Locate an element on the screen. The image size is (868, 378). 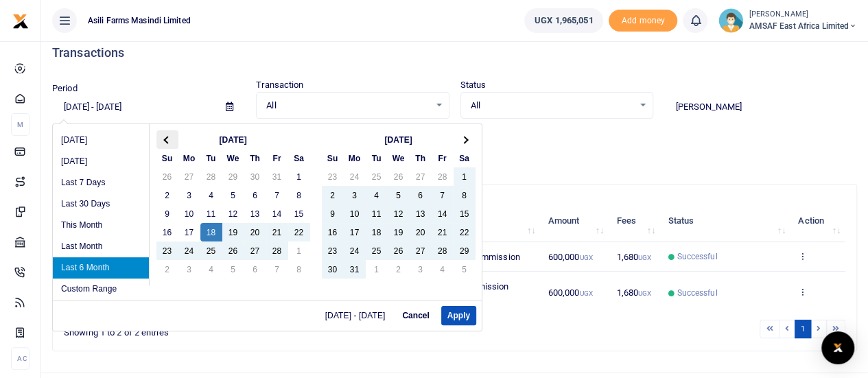
td: 23 is located at coordinates (332, 177).